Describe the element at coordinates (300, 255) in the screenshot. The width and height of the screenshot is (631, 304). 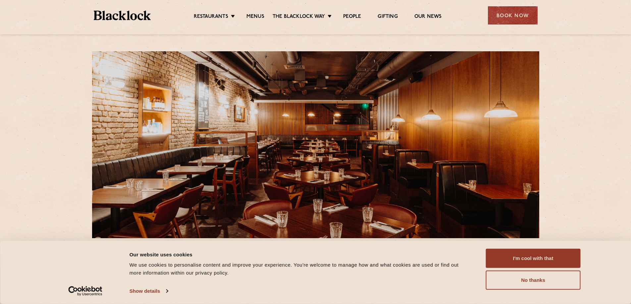
I see `div: Our website uses cookies` at that location.